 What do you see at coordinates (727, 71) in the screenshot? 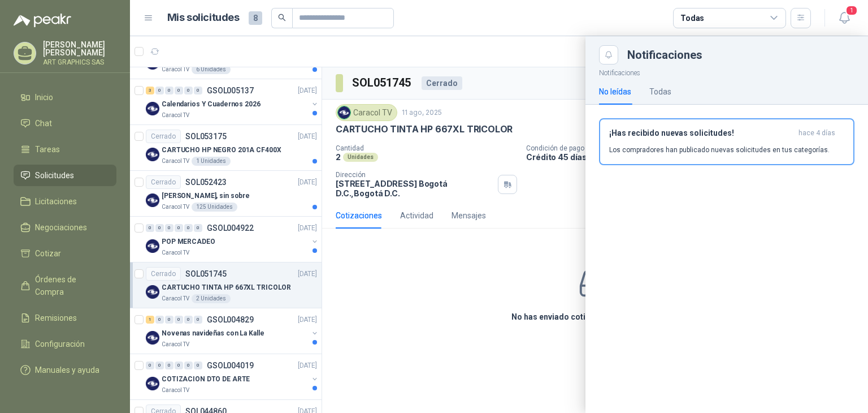
I see `p: Notificaciones` at bounding box center [727, 71].